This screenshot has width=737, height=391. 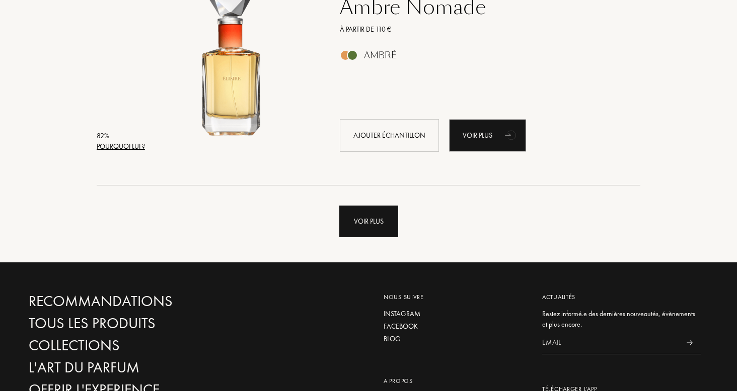 What do you see at coordinates (137, 301) in the screenshot?
I see `div: Recommandations` at bounding box center [137, 301].